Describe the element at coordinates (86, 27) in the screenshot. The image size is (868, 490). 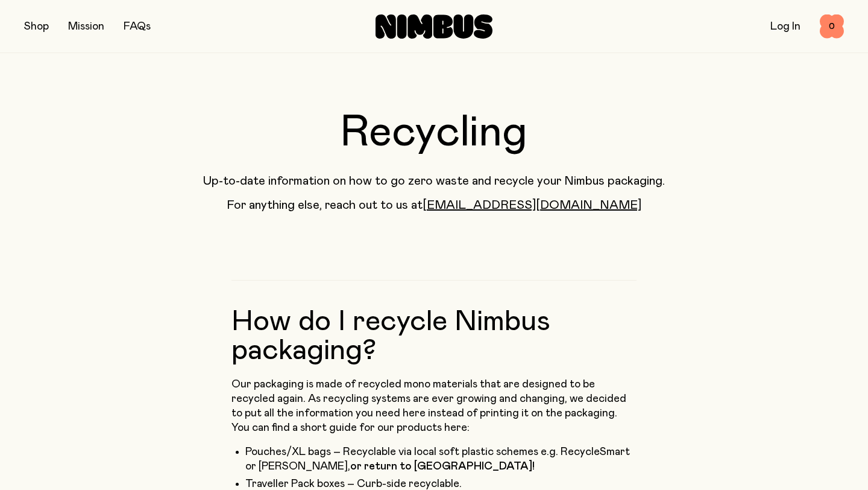
I see `a: Mission` at that location.